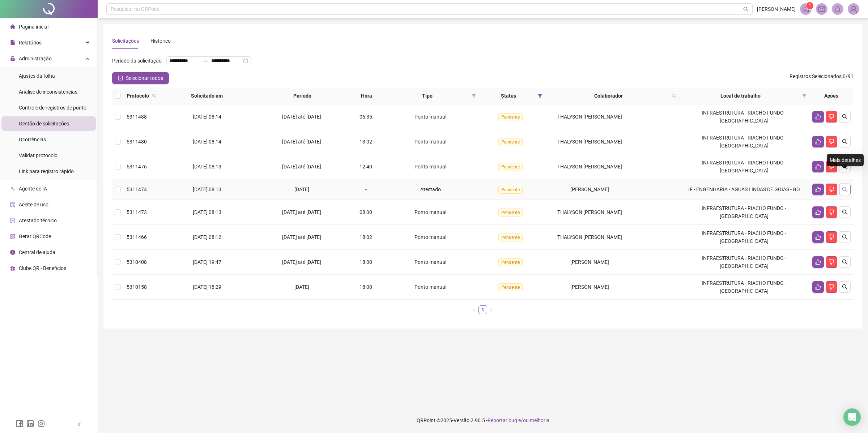 This screenshot has width=868, height=433. What do you see at coordinates (32, 139) in the screenshot?
I see `span: Ocorrências` at bounding box center [32, 139].